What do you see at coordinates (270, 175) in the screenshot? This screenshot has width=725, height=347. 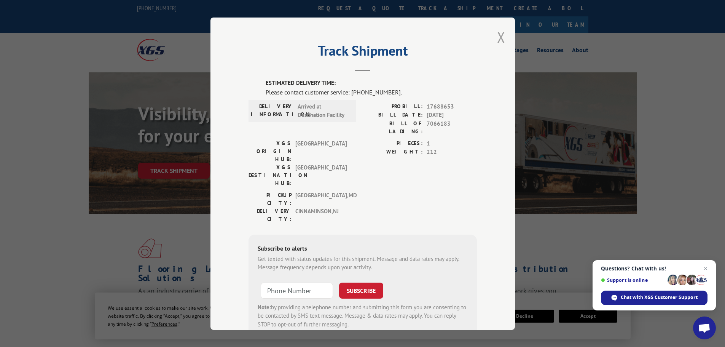 I see `label: XGS DESTINATION HUB:` at bounding box center [270, 175].